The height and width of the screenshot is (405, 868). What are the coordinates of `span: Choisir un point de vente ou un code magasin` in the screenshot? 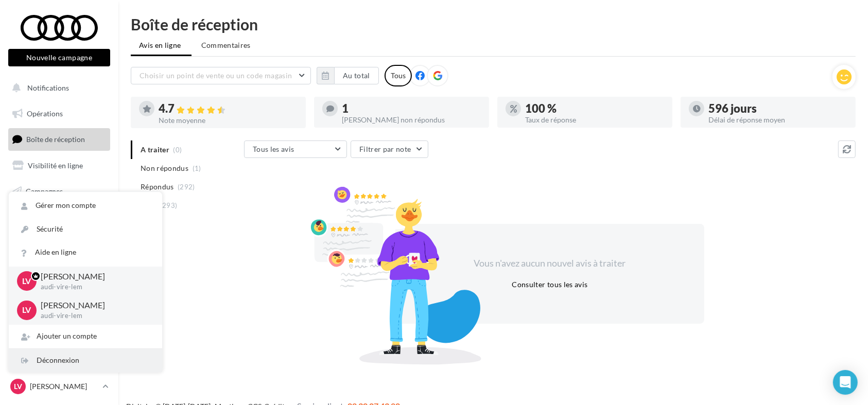 It's located at (216, 75).